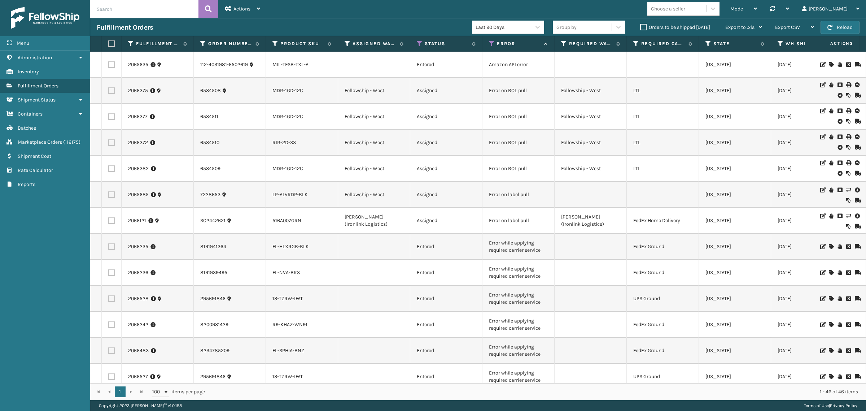 The image size is (866, 411). What do you see at coordinates (740, 27) in the screenshot?
I see `span: Export to .xls` at bounding box center [740, 27].